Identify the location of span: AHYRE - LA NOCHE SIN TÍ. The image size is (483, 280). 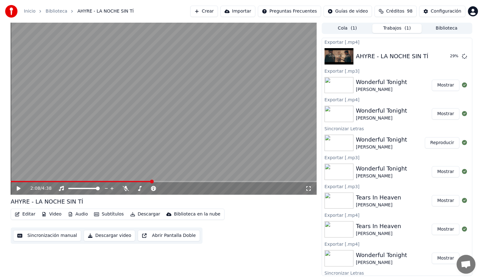
(105, 11).